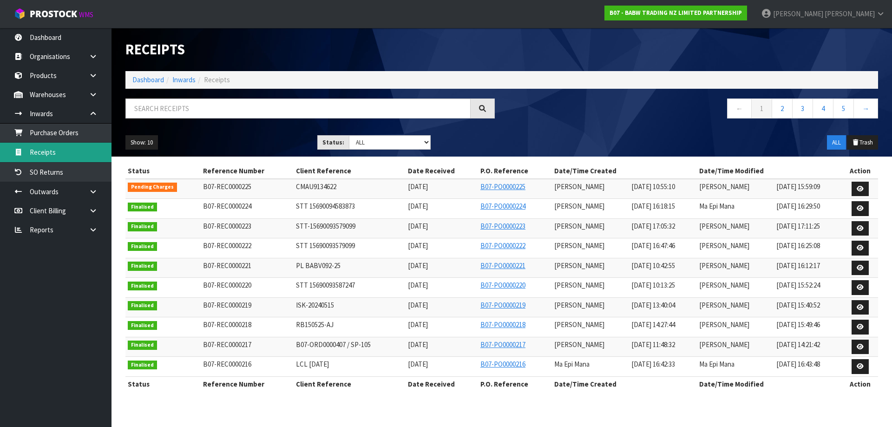 This screenshot has width=892, height=427. Describe the element at coordinates (502, 324) in the screenshot. I see `a: B07-PO0000218` at that location.